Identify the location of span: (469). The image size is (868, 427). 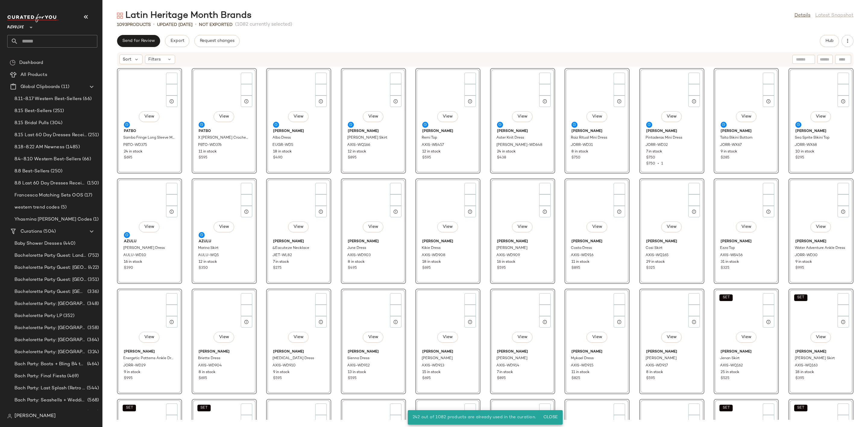
(72, 376).